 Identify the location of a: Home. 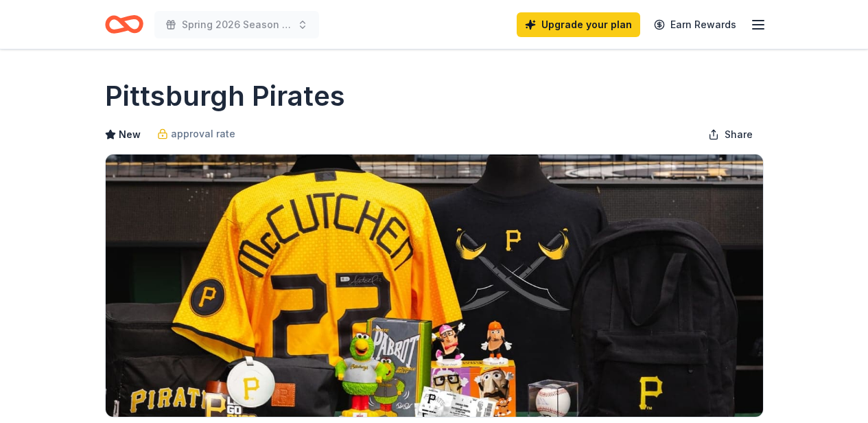
(124, 24).